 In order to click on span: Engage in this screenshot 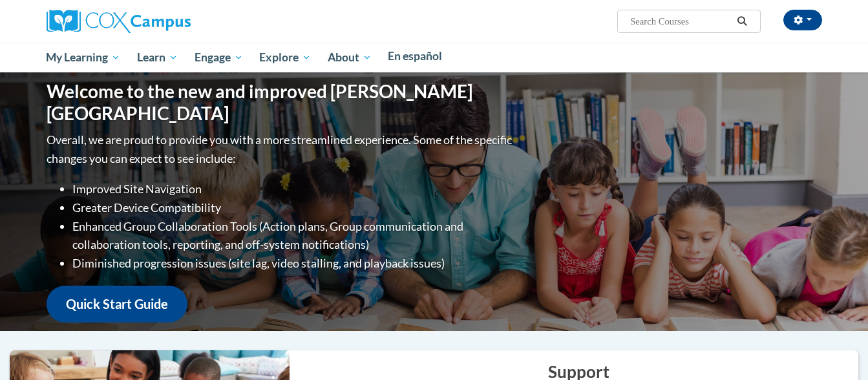, I will do `click(219, 58)`.